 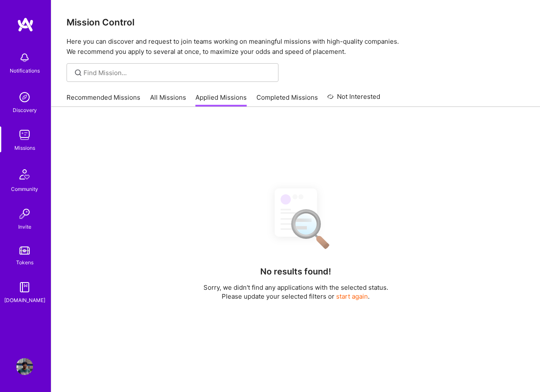 I want to click on div: Community, so click(x=25, y=189).